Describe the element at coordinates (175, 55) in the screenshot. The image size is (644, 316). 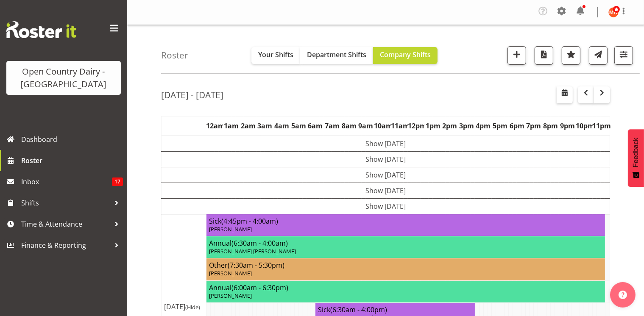
I see `h4: Roster` at that location.